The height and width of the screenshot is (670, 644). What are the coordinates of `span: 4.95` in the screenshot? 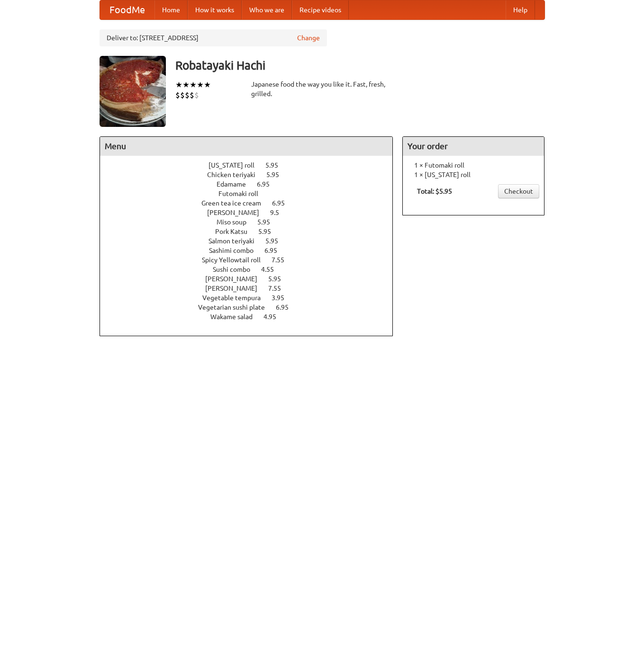 It's located at (275, 317).